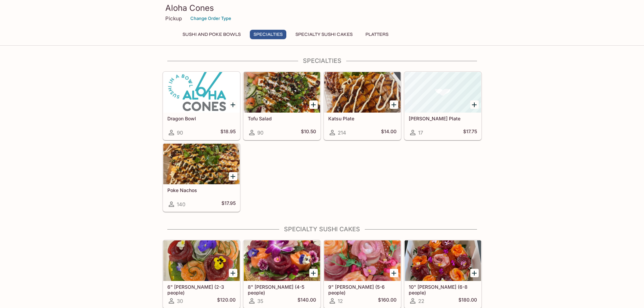 This screenshot has width=644, height=308. Describe the element at coordinates (180, 300) in the screenshot. I see `span: 30` at that location.